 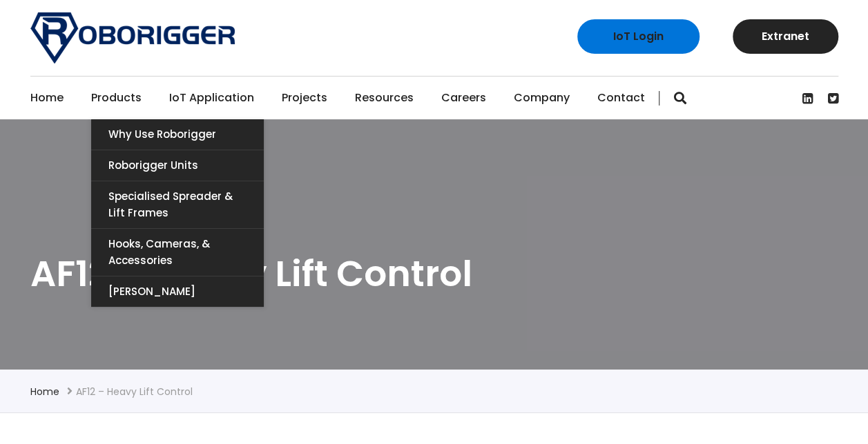 I want to click on a: Resources, so click(x=384, y=98).